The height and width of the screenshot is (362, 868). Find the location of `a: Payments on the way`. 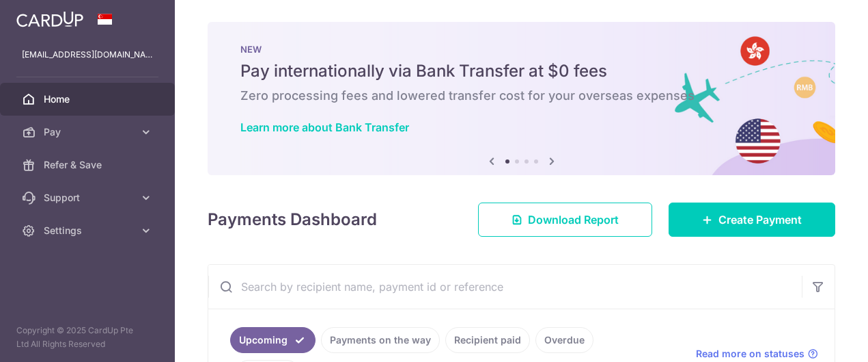

a: Payments on the way is located at coordinates (381, 340).